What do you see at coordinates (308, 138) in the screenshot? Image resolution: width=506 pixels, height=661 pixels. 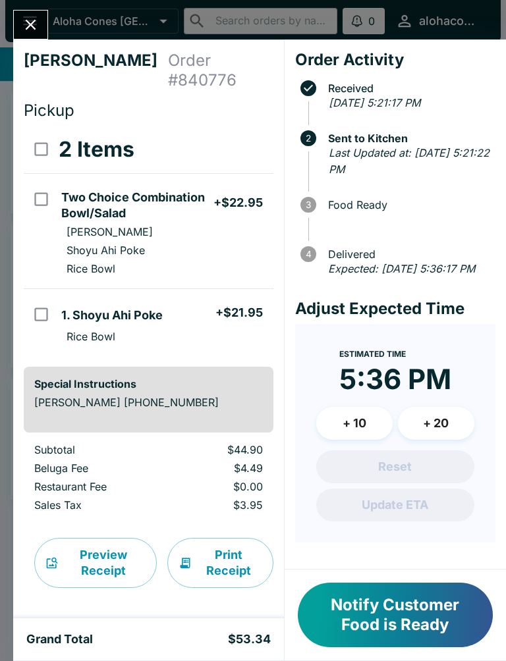 I see `text: 2` at bounding box center [308, 138].